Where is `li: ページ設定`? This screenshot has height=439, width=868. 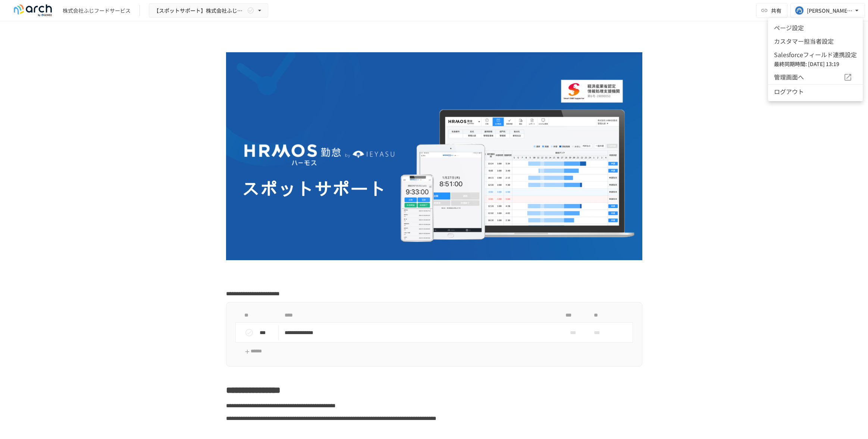 li: ページ設定 is located at coordinates (815, 28).